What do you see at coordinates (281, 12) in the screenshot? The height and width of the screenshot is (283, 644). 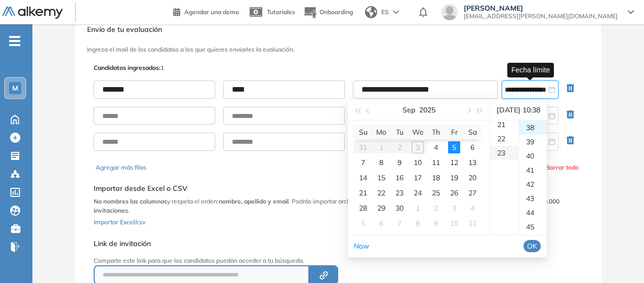 I see `span: Tutoriales` at bounding box center [281, 12].